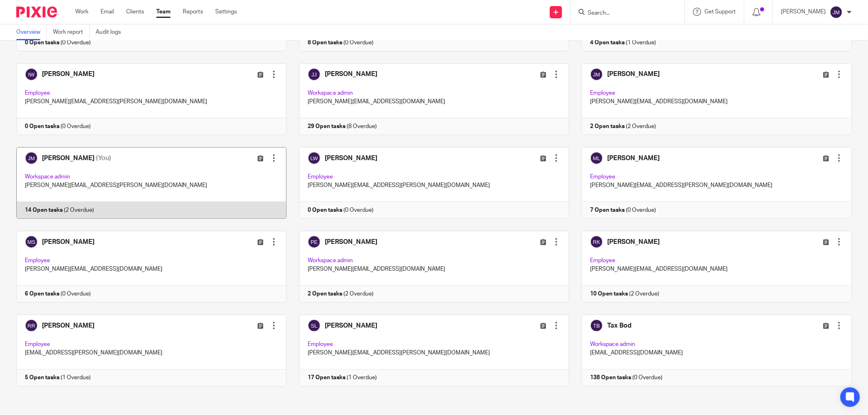 The image size is (868, 415). Describe the element at coordinates (37, 12) in the screenshot. I see `img: Pixie` at that location.